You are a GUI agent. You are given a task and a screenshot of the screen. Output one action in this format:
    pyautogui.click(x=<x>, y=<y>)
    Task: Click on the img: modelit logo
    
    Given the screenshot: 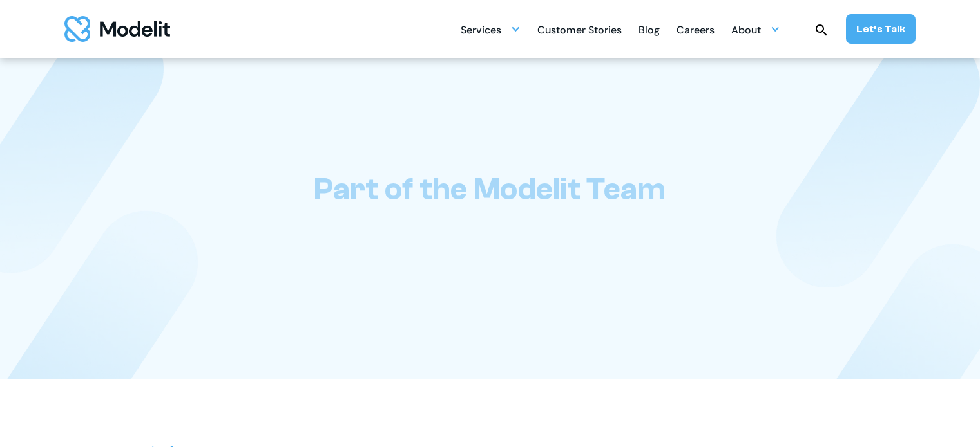 What is the action you would take?
    pyautogui.click(x=117, y=29)
    